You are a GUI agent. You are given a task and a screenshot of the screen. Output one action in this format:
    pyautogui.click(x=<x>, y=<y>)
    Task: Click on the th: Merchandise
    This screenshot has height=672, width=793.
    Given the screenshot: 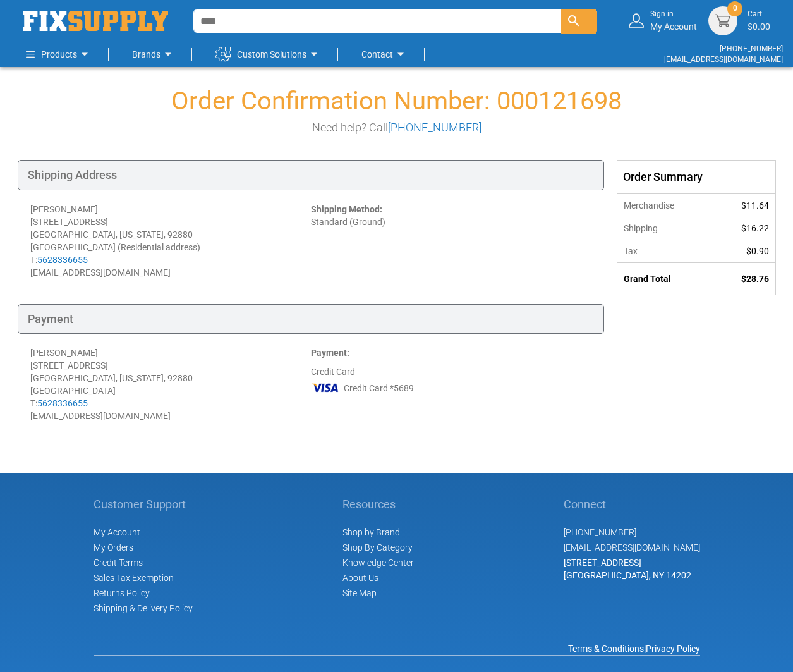 What is the action you would take?
    pyautogui.click(x=666, y=205)
    